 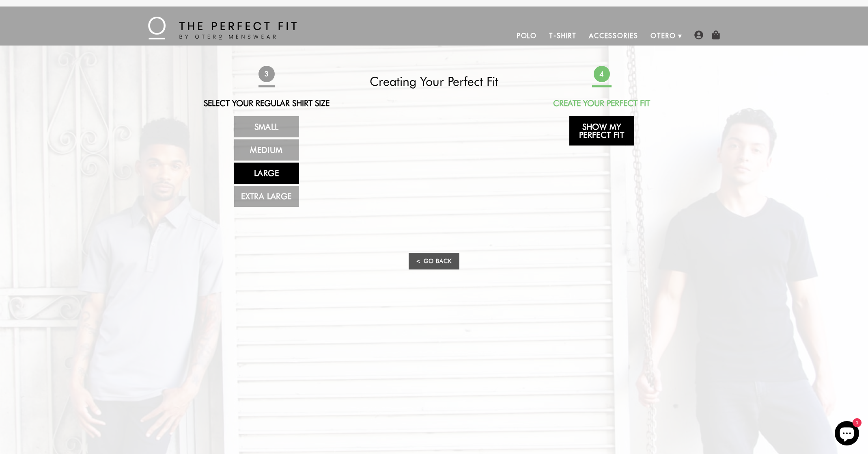 What do you see at coordinates (266, 103) in the screenshot?
I see `h2: Select Your Regular Shirt Size` at bounding box center [266, 103].